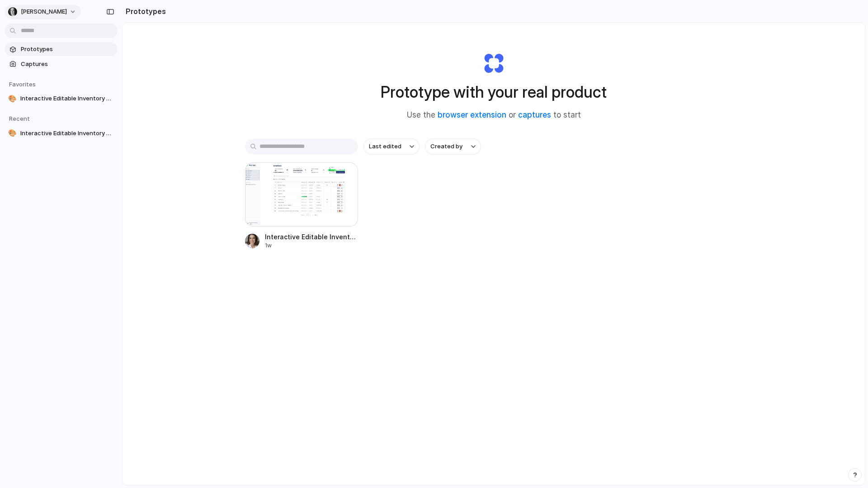 The image size is (868, 488). Describe the element at coordinates (68, 49) in the screenshot. I see `span: Prototypes` at that location.